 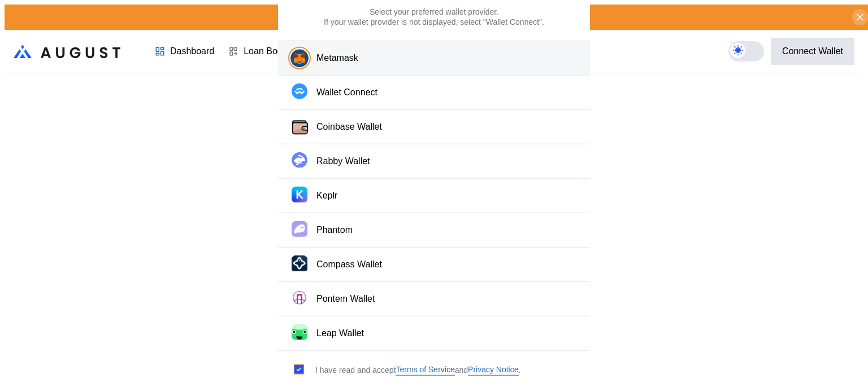 What do you see at coordinates (434, 12) in the screenshot?
I see `div: Select your preferred wallet provider.` at bounding box center [434, 12].